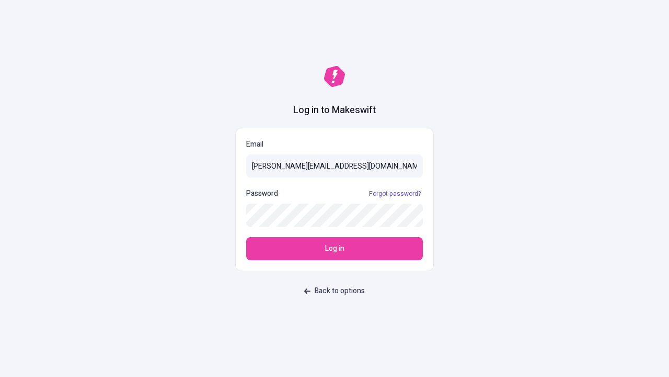 The width and height of the screenshot is (669, 377). What do you see at coordinates (340, 291) in the screenshot?
I see `span: Back to options` at bounding box center [340, 291].